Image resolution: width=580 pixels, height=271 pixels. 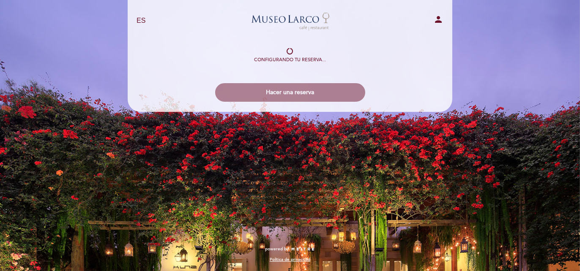 I want to click on button: Hacer una reserva, so click(x=290, y=93).